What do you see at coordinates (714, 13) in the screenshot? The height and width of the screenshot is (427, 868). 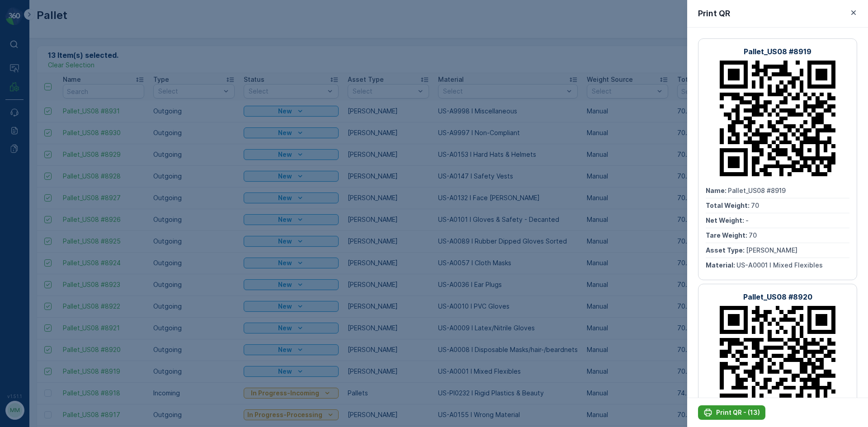 I see `p: Print QR` at bounding box center [714, 13].